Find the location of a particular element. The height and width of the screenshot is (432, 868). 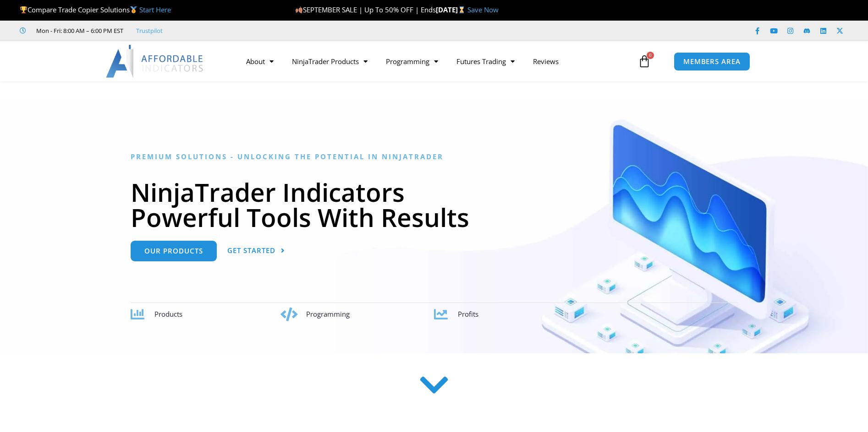

a: Get Started is located at coordinates (256, 251).